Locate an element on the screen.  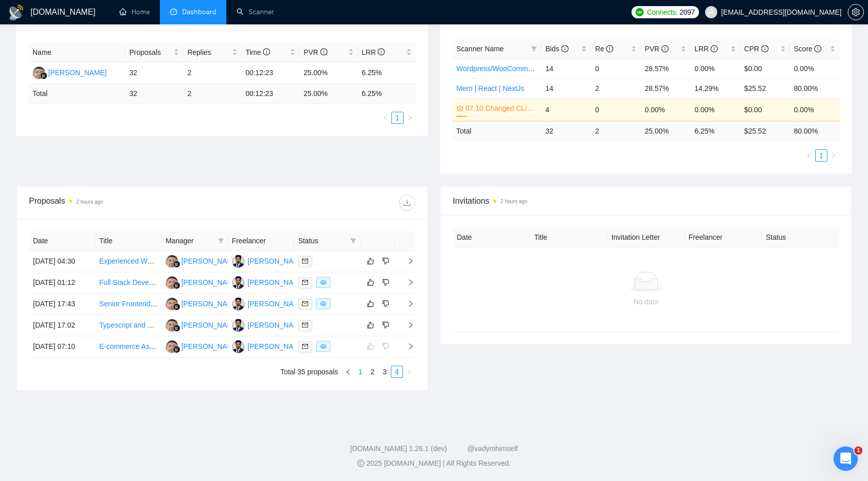
th: Proposals is located at coordinates (155, 52).